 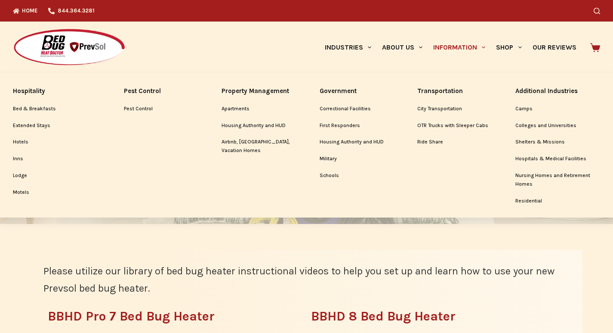 What do you see at coordinates (55, 176) in the screenshot?
I see `a: Lodge` at bounding box center [55, 176].